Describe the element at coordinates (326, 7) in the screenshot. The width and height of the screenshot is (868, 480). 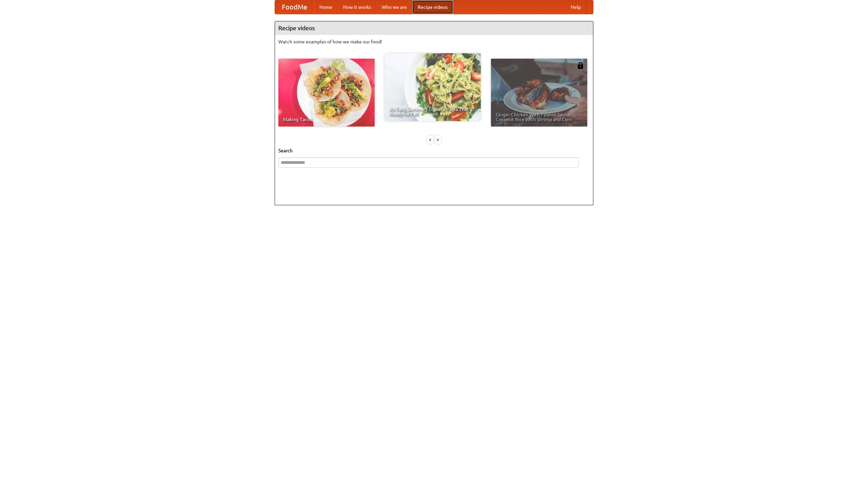
I see `a: Home` at that location.